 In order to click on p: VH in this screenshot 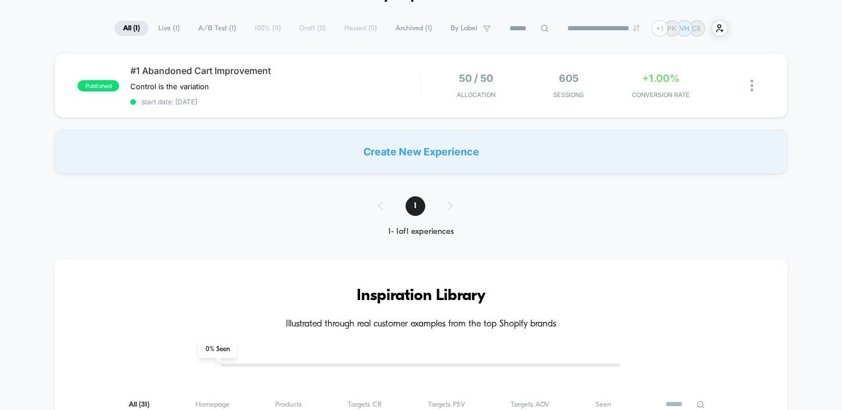, I will do `click(684, 28)`.